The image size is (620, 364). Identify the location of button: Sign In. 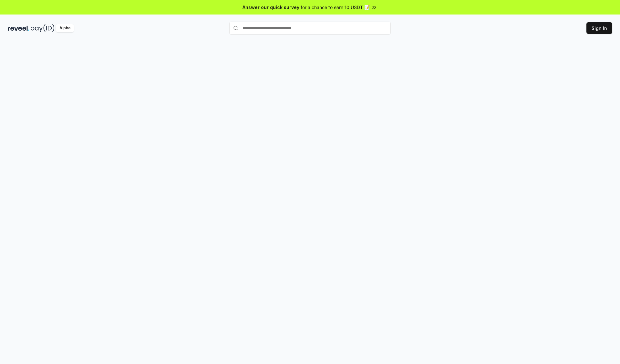
(600, 28).